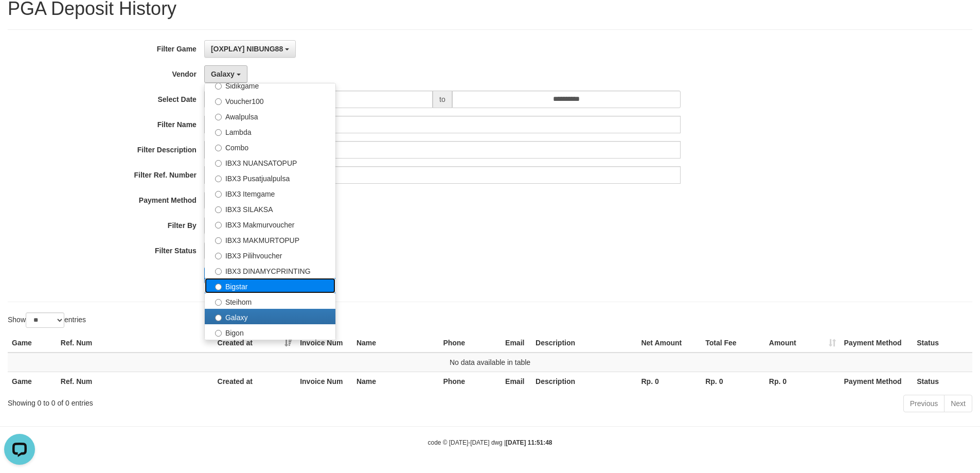 The image size is (980, 473). Describe the element at coordinates (959, 403) in the screenshot. I see `a: Next` at that location.